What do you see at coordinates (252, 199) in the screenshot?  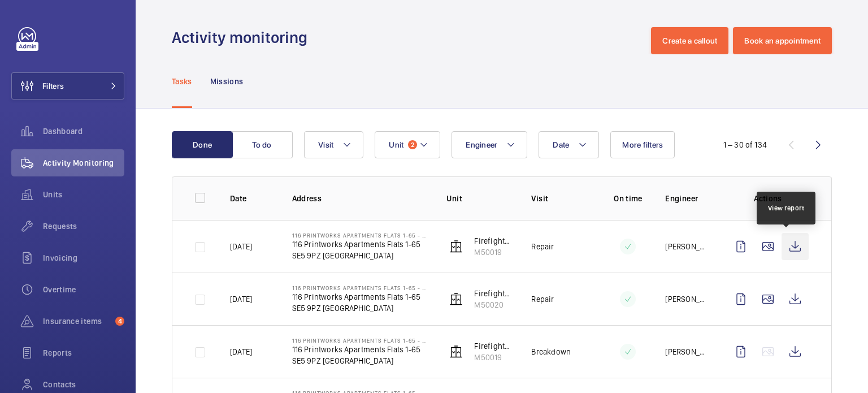 I see `p: Date` at bounding box center [252, 199].